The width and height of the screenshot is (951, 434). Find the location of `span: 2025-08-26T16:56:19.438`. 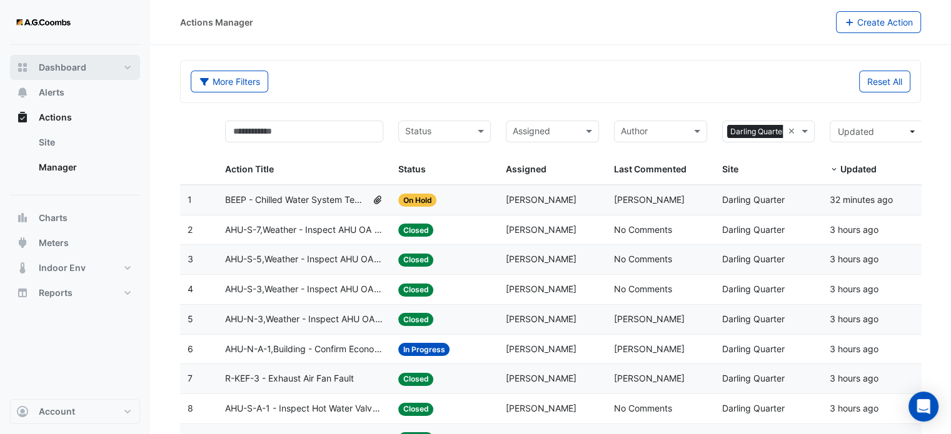

span: 2025-08-26T16:56:19.438 is located at coordinates (861, 199).